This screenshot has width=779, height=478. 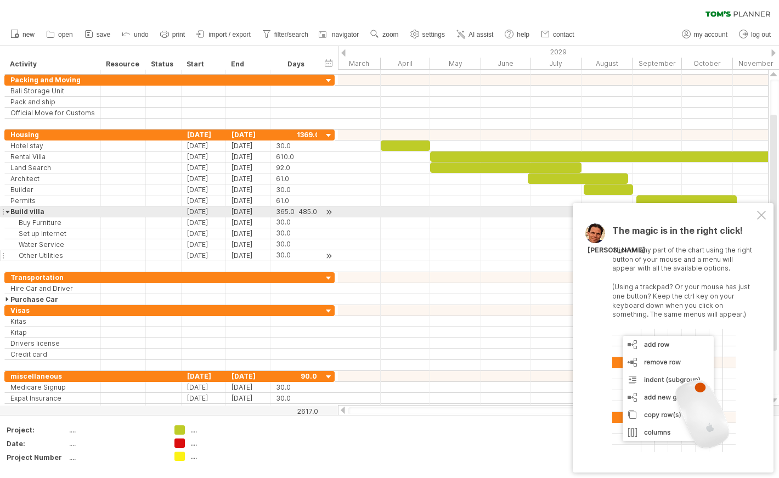 What do you see at coordinates (428, 35) in the screenshot?
I see `a: settings` at bounding box center [428, 35].